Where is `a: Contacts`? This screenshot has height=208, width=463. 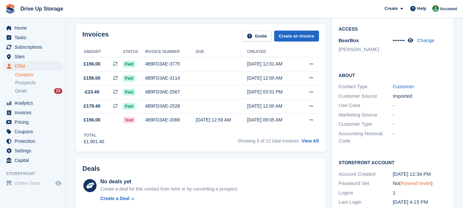 a: Contacts is located at coordinates (39, 75).